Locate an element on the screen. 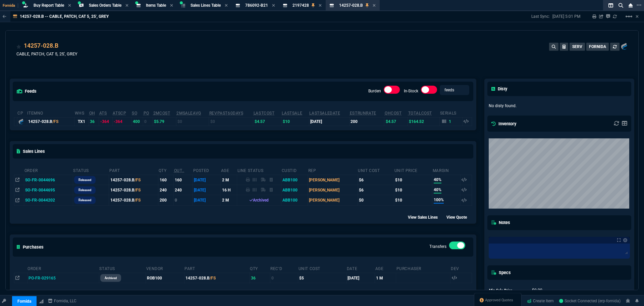 This screenshot has height=306, width=644. div: Burden is located at coordinates (392, 91).